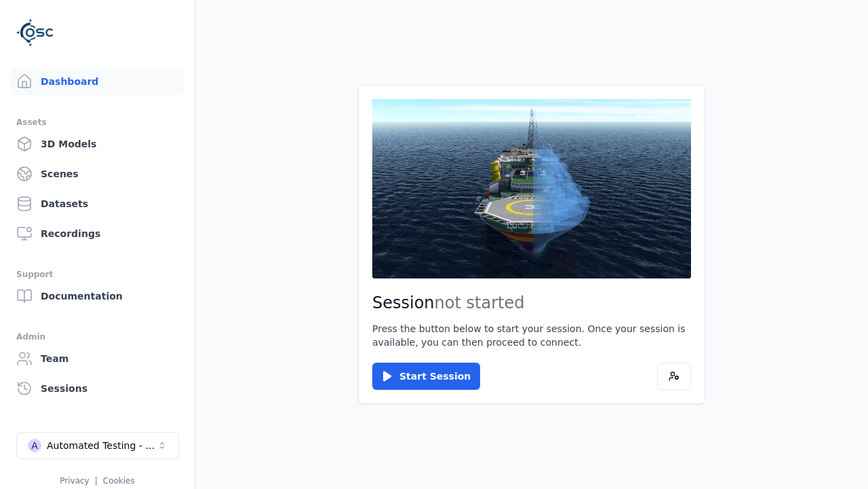  I want to click on h2: Session, so click(532, 303).